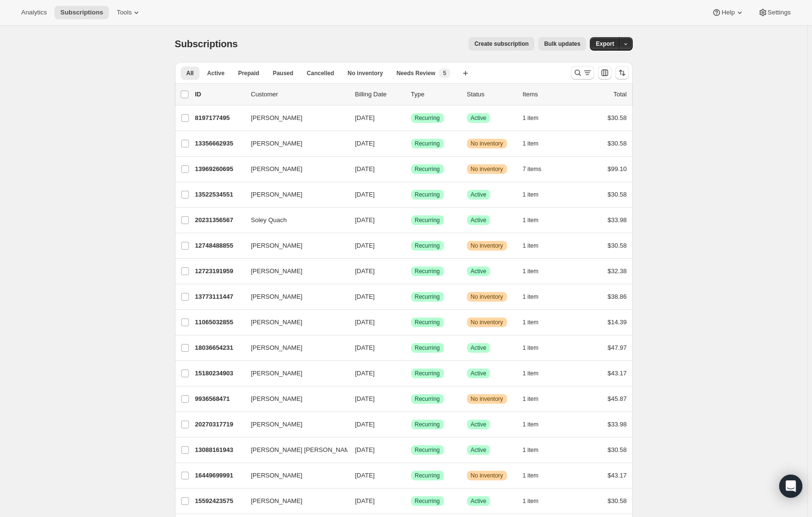 This screenshot has height=517, width=812. Describe the element at coordinates (444, 73) in the screenshot. I see `span: 5` at that location.